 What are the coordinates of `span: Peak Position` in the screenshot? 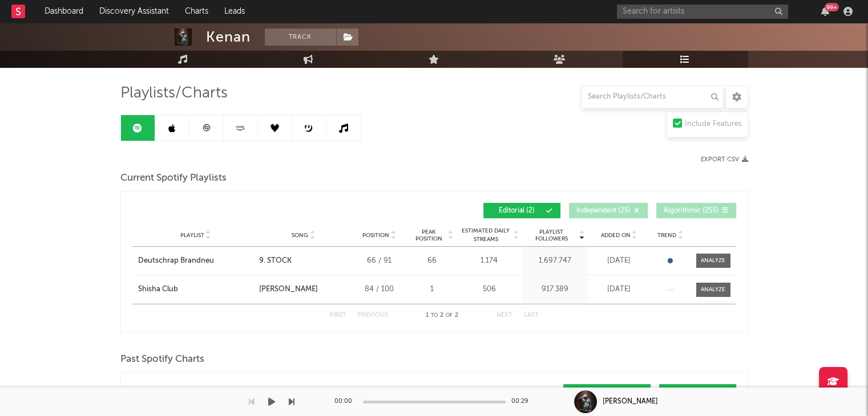 It's located at (429, 235).